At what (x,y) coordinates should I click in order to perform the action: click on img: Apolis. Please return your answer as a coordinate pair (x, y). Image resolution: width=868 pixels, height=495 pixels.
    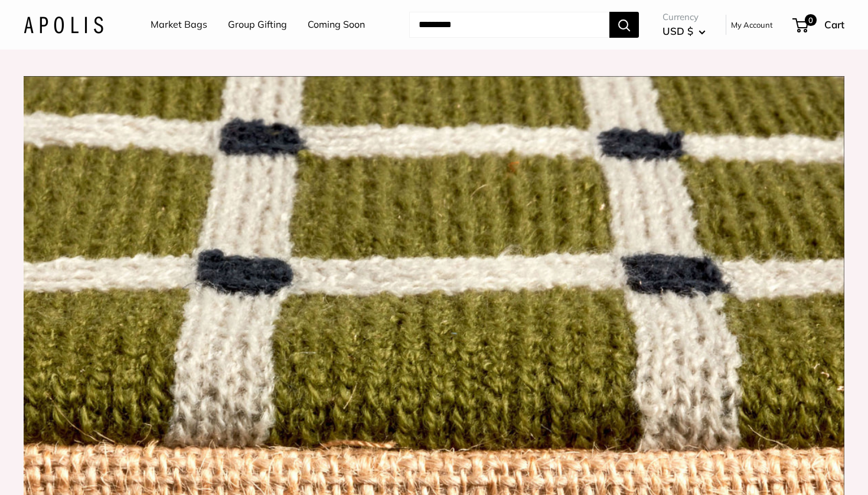
    Looking at the image, I should click on (63, 24).